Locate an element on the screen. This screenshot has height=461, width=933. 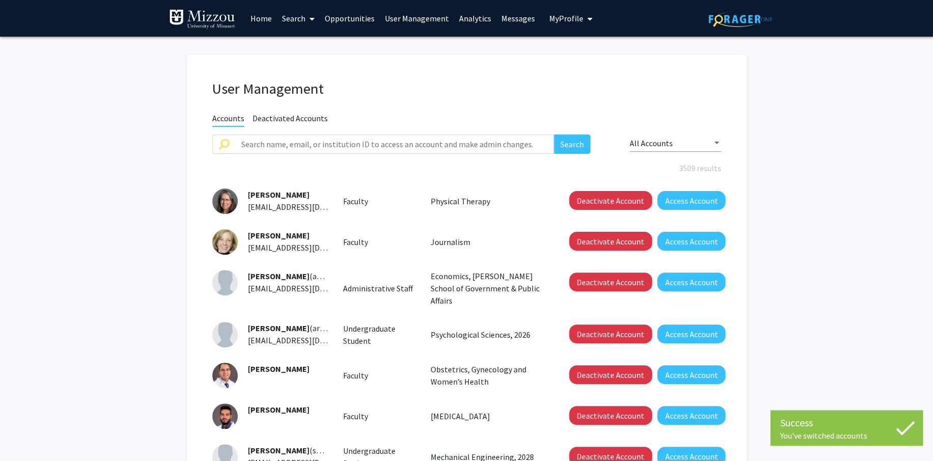
span: (araxht) is located at coordinates (293, 328).